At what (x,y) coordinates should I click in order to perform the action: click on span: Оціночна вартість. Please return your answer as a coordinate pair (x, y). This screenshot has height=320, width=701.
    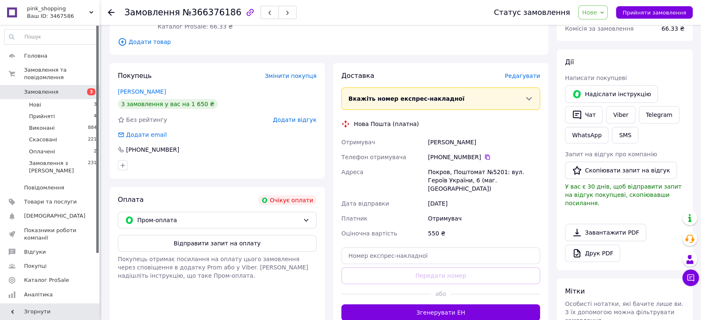
    Looking at the image, I should click on (369, 234).